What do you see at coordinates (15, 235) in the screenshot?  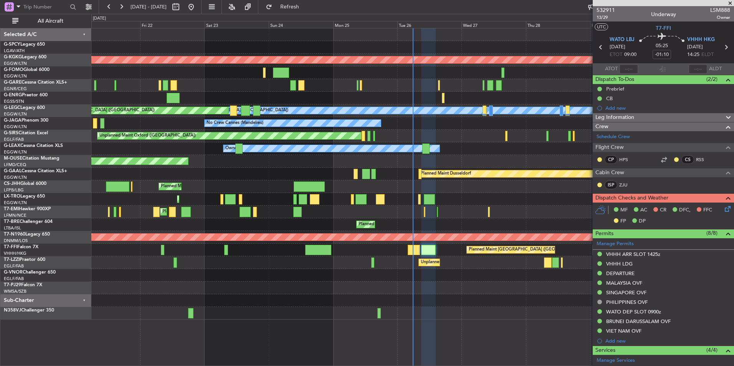 I see `span: T7-N1960` at bounding box center [15, 235].